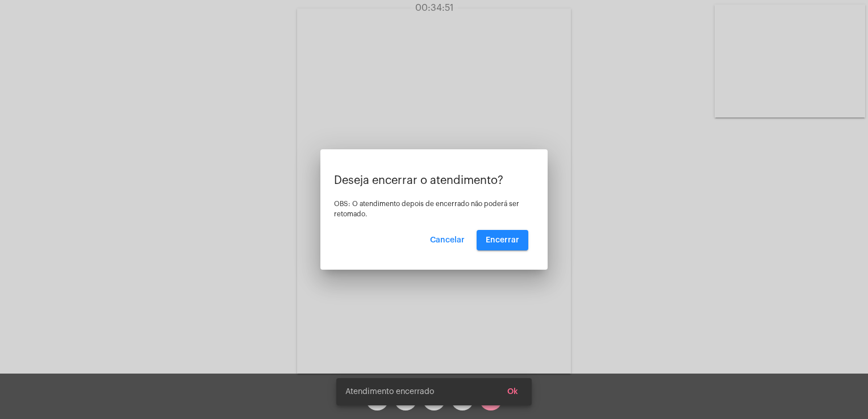 This screenshot has width=868, height=419. What do you see at coordinates (434, 180) in the screenshot?
I see `p: Deseja encerrar o atendimento?` at bounding box center [434, 180].